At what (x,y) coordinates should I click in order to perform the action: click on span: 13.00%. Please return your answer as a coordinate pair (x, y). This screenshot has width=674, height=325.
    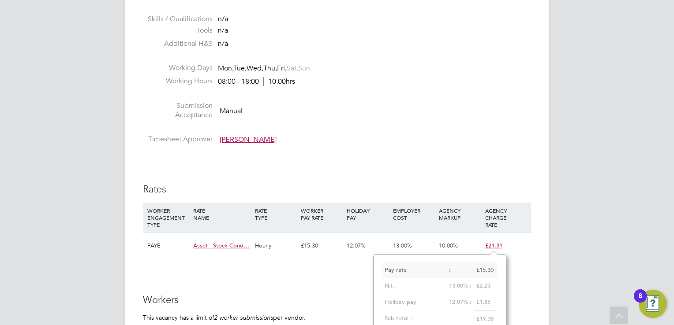
    Looking at the image, I should click on (402, 246).